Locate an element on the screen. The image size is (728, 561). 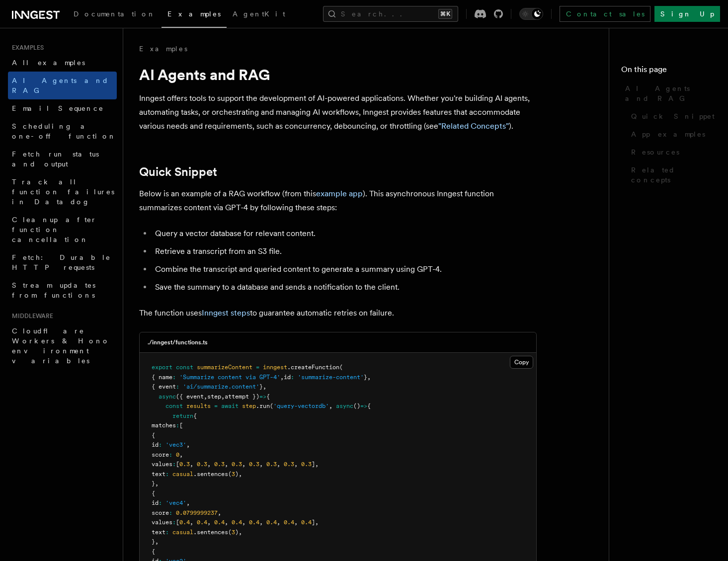
span: async is located at coordinates (345, 406).